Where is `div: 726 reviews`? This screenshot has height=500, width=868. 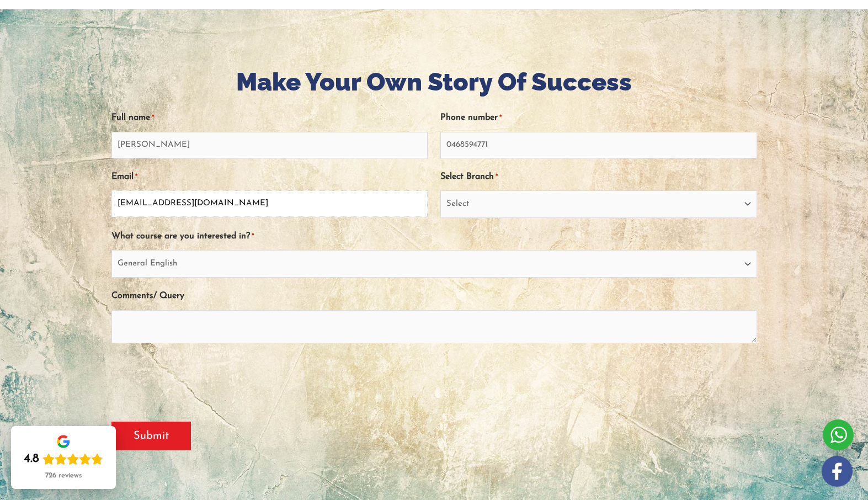
div: 726 reviews is located at coordinates (64, 475).